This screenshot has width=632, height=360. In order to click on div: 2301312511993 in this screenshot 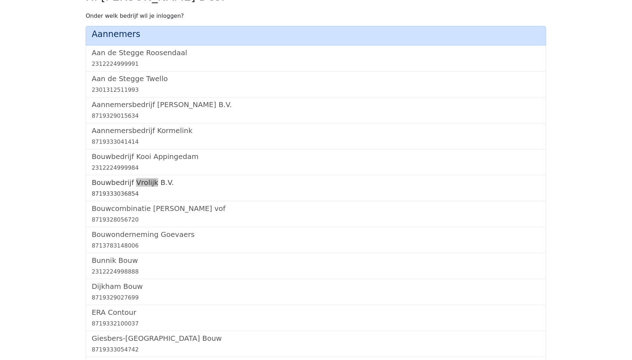, I will do `click(316, 90)`.